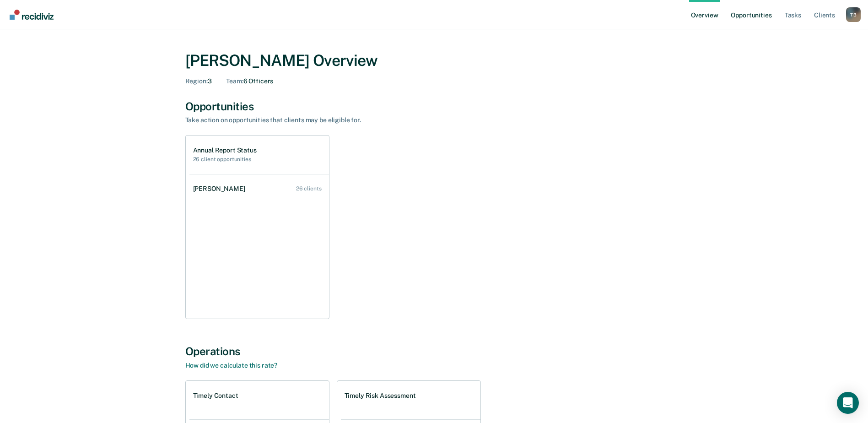  What do you see at coordinates (31, 15) in the screenshot?
I see `img: Recidiviz` at bounding box center [31, 15].